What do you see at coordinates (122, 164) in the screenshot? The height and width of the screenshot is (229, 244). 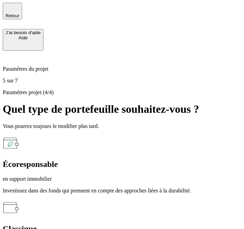 I see `h2: Écoresponsable` at bounding box center [122, 164].